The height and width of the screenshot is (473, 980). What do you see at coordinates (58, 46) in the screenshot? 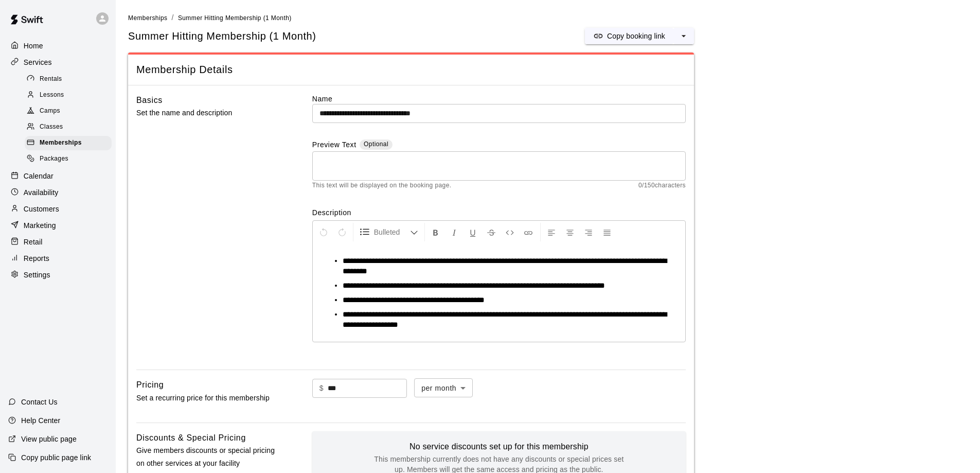
I see `a: Home` at bounding box center [58, 46].